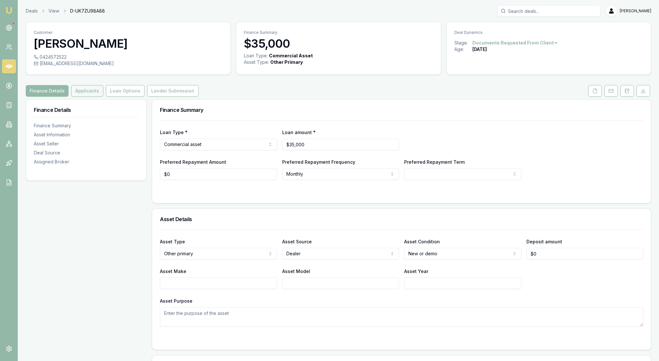 The height and width of the screenshot is (361, 659). Describe the element at coordinates (86, 135) in the screenshot. I see `div: Asset Information` at that location.